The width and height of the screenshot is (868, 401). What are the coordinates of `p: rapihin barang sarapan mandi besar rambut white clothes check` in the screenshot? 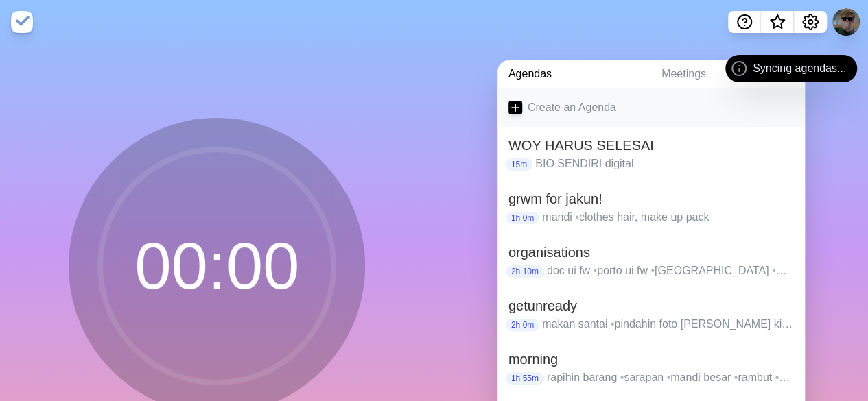 It's located at (670, 378).